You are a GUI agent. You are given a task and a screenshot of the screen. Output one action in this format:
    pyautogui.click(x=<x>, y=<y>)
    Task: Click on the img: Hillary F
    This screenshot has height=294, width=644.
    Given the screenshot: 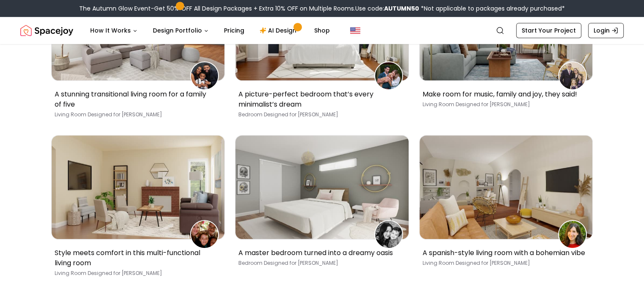 What is the action you would take?
    pyautogui.click(x=572, y=76)
    